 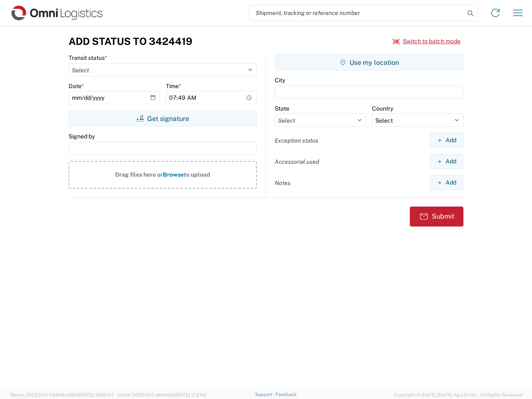 What do you see at coordinates (81, 136) in the screenshot?
I see `label: Signed by` at bounding box center [81, 136].